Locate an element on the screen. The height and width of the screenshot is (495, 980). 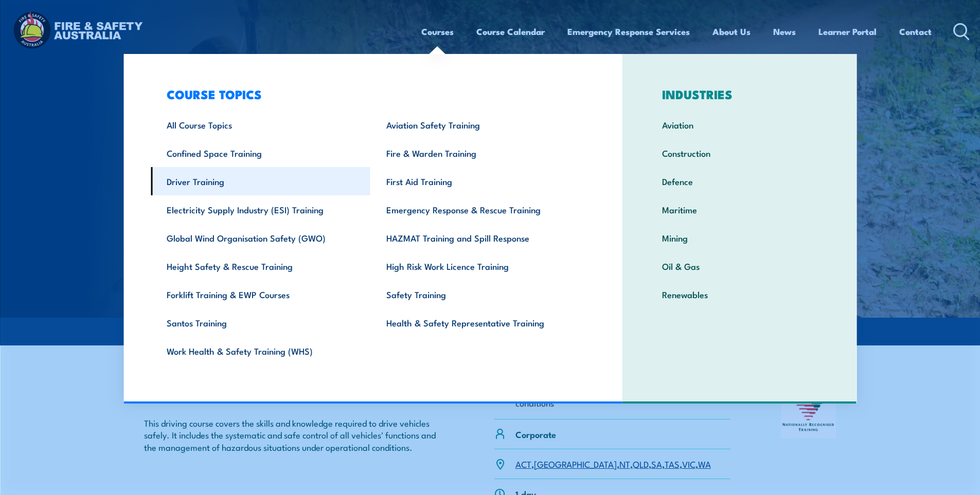
a: Confined Space Training is located at coordinates (260, 153).